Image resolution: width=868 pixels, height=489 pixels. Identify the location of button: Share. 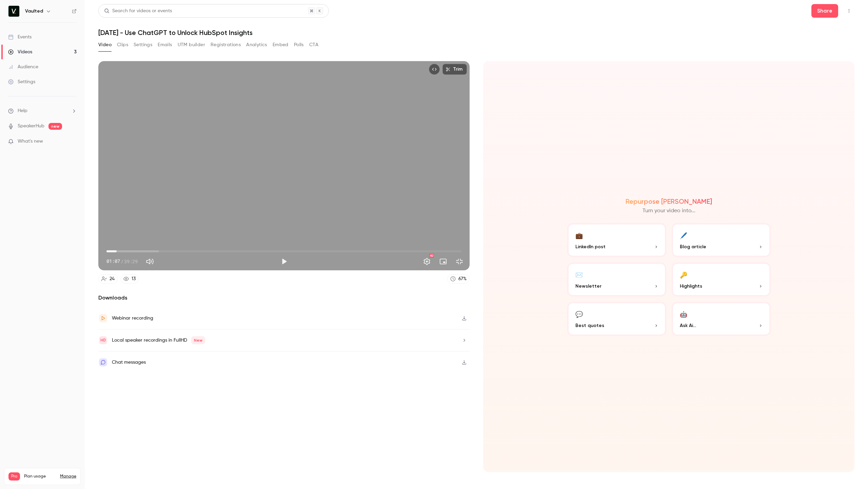
(825, 11).